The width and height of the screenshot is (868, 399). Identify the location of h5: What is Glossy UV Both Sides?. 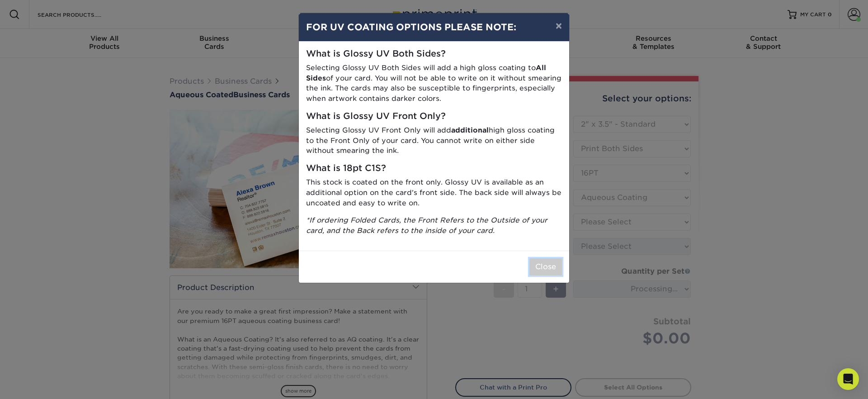
(434, 54).